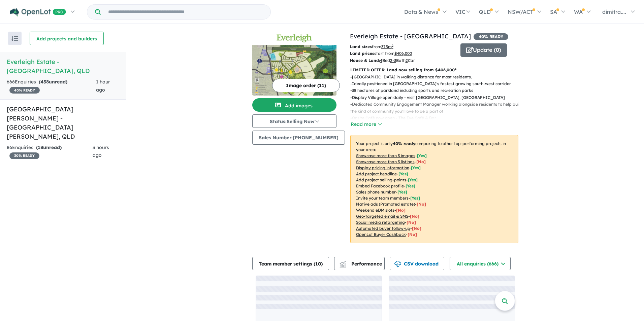 This screenshot has height=321, width=644. Describe the element at coordinates (614, 12) in the screenshot. I see `span: dimitra....` at that location.